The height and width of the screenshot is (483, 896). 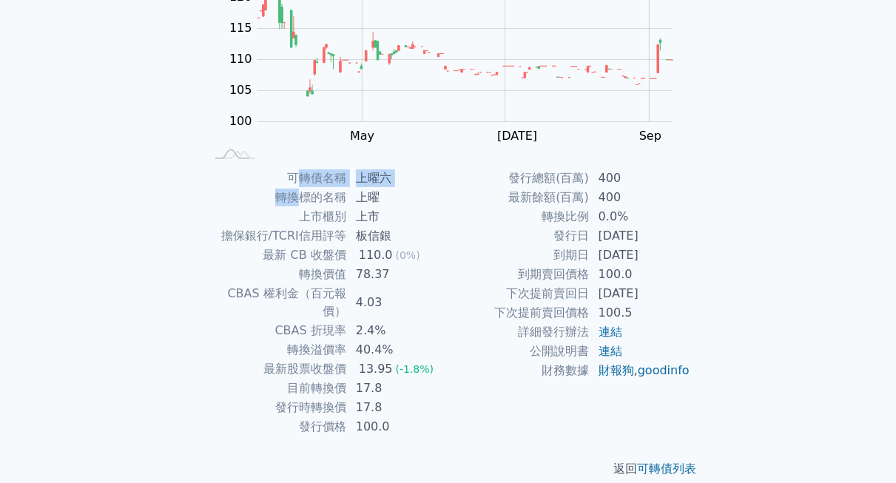 I want to click on td: 發行時轉換價, so click(x=276, y=408).